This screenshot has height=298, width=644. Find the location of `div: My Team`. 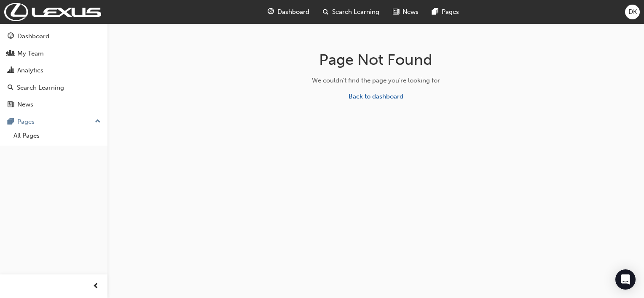

div: My Team is located at coordinates (30, 53).